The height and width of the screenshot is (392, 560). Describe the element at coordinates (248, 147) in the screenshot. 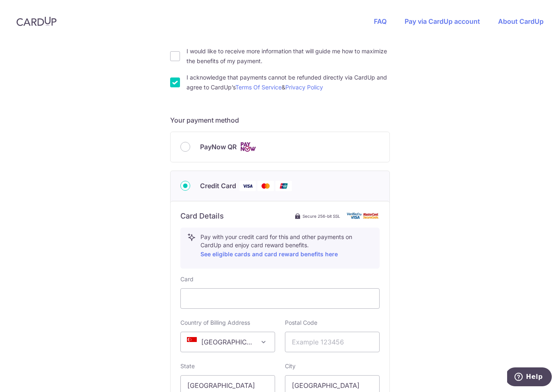

I see `img: Cards logo` at that location.